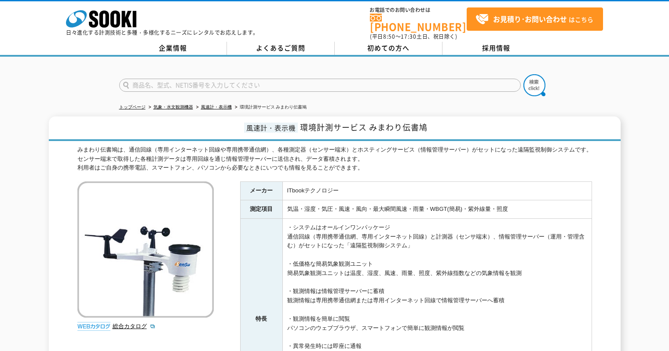 The width and height of the screenshot is (669, 351). Describe the element at coordinates (261, 210) in the screenshot. I see `th: 測定項目` at that location.